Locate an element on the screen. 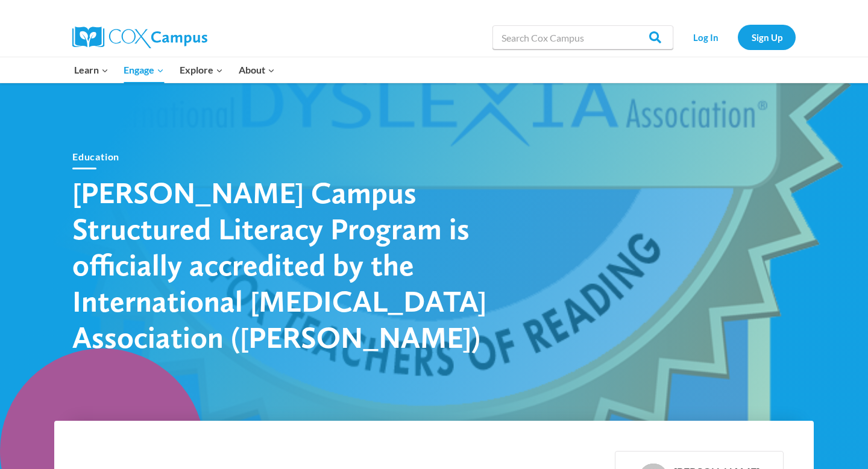  nav: Secondary Navigation is located at coordinates (737, 36).